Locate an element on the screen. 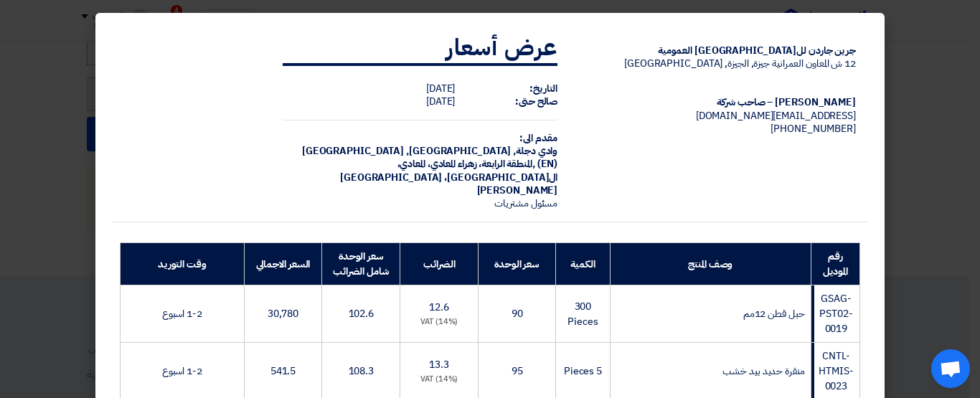 The height and width of the screenshot is (398, 980). span: 108.3 is located at coordinates (362, 371).